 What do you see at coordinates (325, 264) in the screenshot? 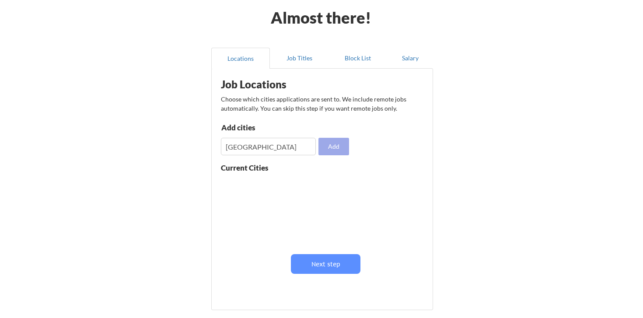
I see `button: Next step` at bounding box center [325, 264].